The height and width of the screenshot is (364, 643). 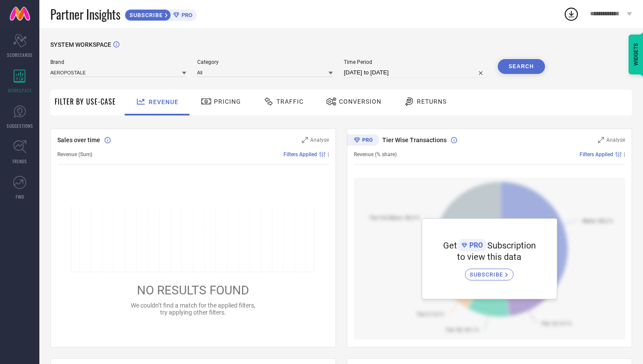 What do you see at coordinates (489, 256) in the screenshot?
I see `span: to view this data` at bounding box center [489, 256].